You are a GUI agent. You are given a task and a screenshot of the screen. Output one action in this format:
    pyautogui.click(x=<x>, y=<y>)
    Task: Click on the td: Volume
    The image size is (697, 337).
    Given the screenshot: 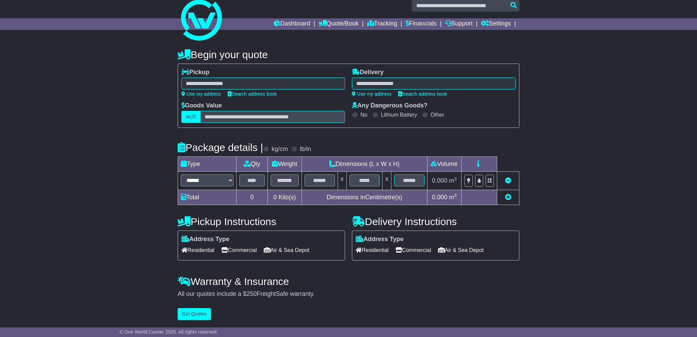 What is the action you would take?
    pyautogui.click(x=444, y=164)
    